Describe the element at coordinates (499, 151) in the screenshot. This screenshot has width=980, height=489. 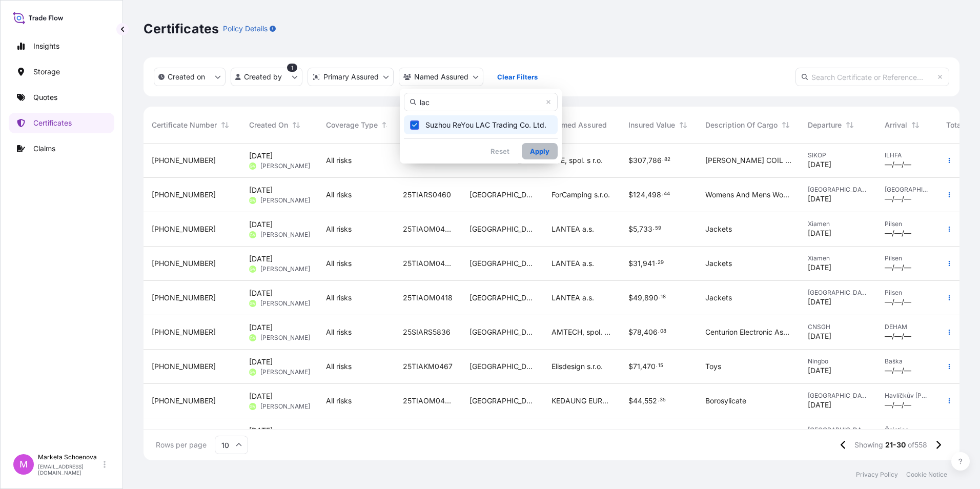
I see `button: Reset` at that location.